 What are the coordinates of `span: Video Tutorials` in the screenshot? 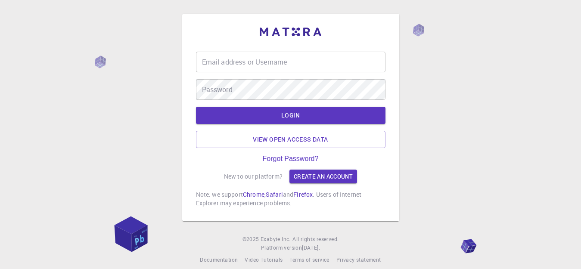 It's located at (264, 260).